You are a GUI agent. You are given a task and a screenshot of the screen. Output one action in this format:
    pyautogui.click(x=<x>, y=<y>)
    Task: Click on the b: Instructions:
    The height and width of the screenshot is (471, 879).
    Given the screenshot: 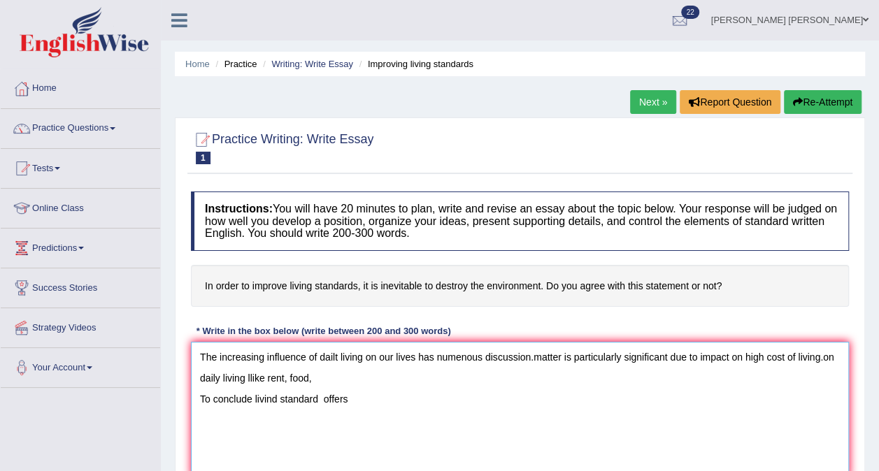 What is the action you would take?
    pyautogui.click(x=238, y=208)
    